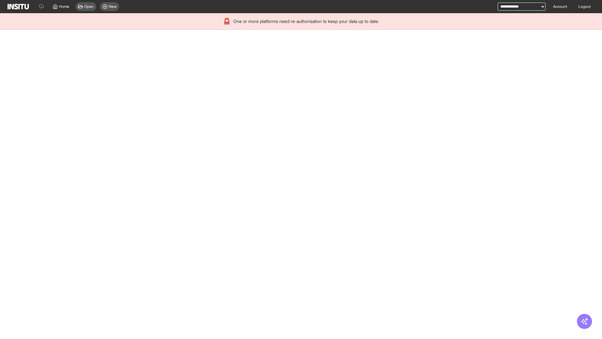  Describe the element at coordinates (64, 7) in the screenshot. I see `span: Home` at that location.